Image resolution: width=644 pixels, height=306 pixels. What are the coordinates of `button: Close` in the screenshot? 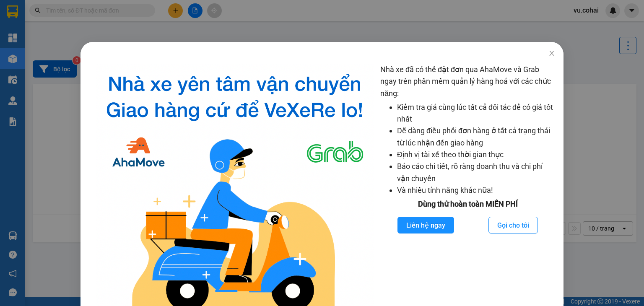 It's located at (552, 54).